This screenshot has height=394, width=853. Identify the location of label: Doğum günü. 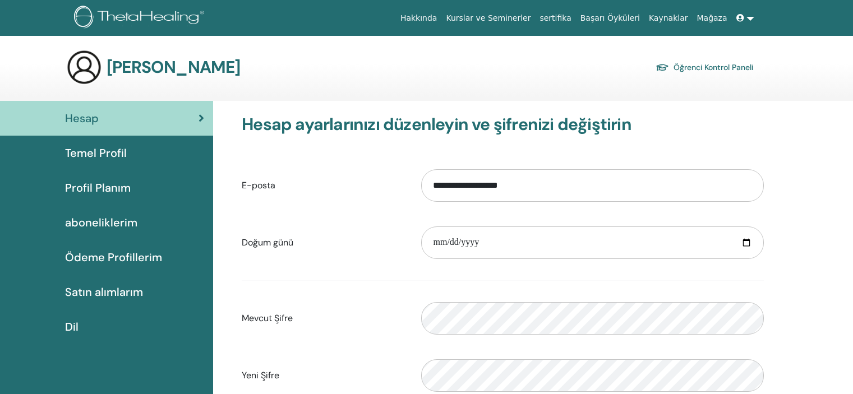
(323, 243).